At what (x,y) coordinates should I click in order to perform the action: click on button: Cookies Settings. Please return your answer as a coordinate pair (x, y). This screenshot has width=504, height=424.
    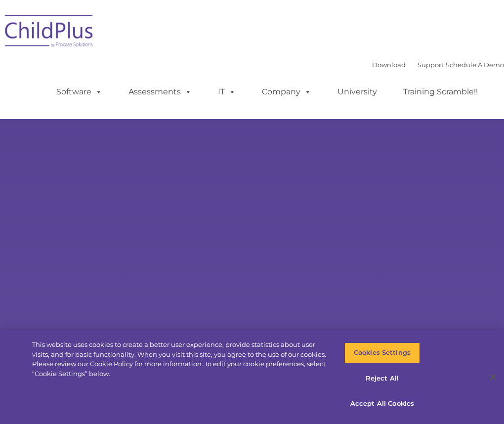
    Looking at the image, I should click on (382, 352).